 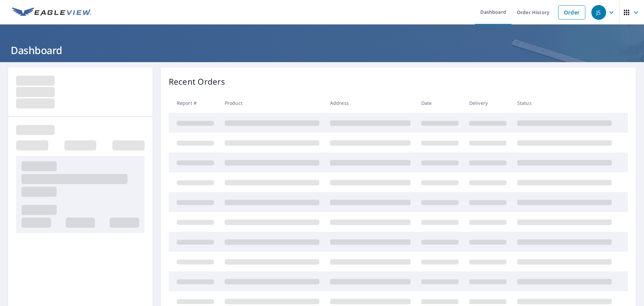 What do you see at coordinates (194, 103) in the screenshot?
I see `th: Report #` at bounding box center [194, 103].